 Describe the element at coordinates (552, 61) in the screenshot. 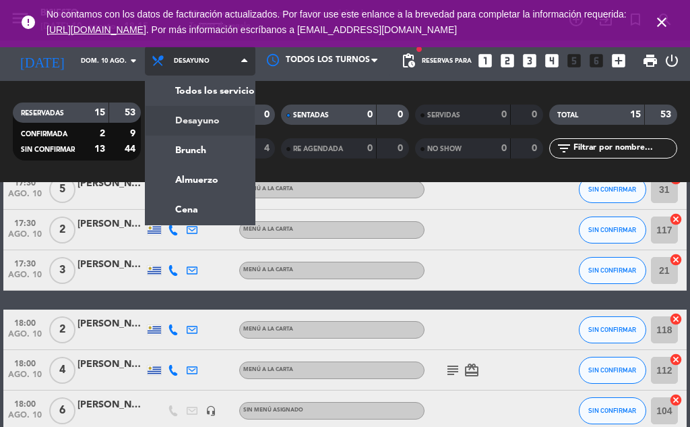

I see `i: looks_4` at that location.